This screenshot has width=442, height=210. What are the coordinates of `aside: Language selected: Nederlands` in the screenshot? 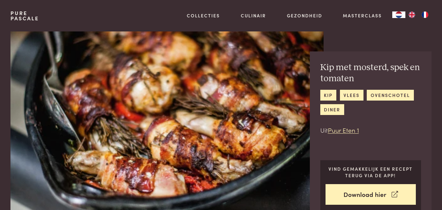 It's located at (412, 15).